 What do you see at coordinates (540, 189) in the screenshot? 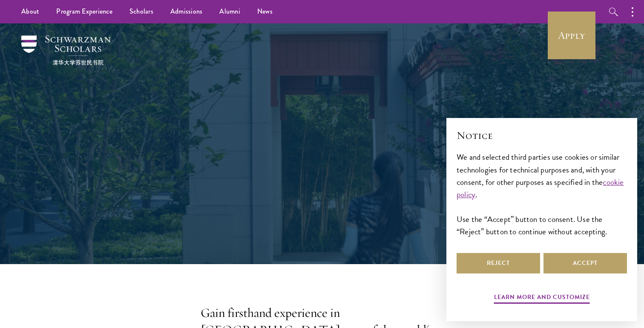
I see `a: cookie policy` at bounding box center [540, 189].